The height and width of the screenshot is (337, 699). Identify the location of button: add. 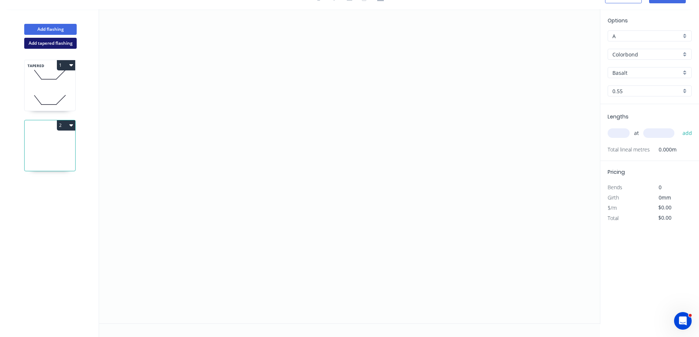
(687, 133).